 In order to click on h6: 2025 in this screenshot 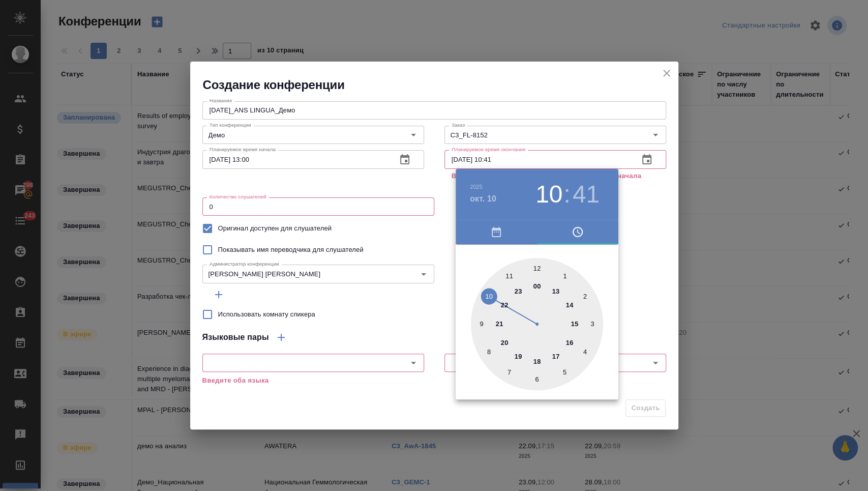, I will do `click(476, 187)`.